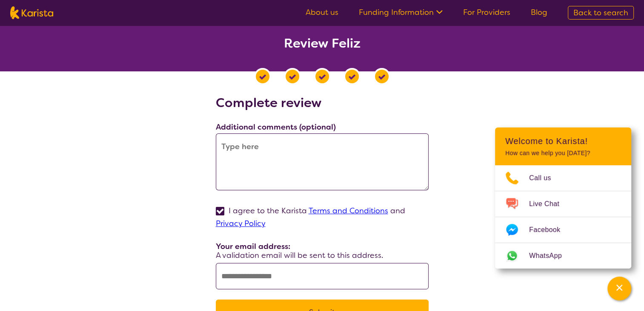 The height and width of the screenshot is (311, 644). What do you see at coordinates (322, 256) in the screenshot?
I see `p: A validation email will be sent to this address.` at bounding box center [322, 256].